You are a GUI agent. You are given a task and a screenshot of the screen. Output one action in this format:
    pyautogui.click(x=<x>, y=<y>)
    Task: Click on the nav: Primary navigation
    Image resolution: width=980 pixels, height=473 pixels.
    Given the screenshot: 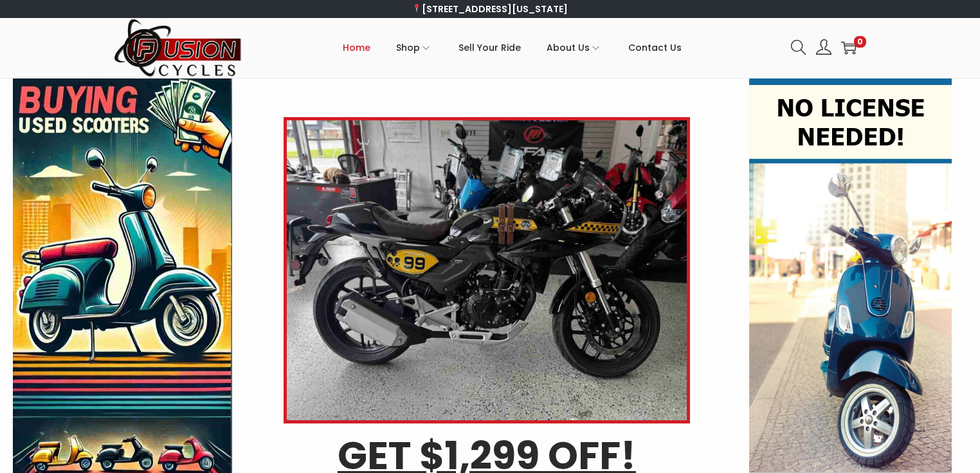 What is the action you would take?
    pyautogui.click(x=512, y=48)
    